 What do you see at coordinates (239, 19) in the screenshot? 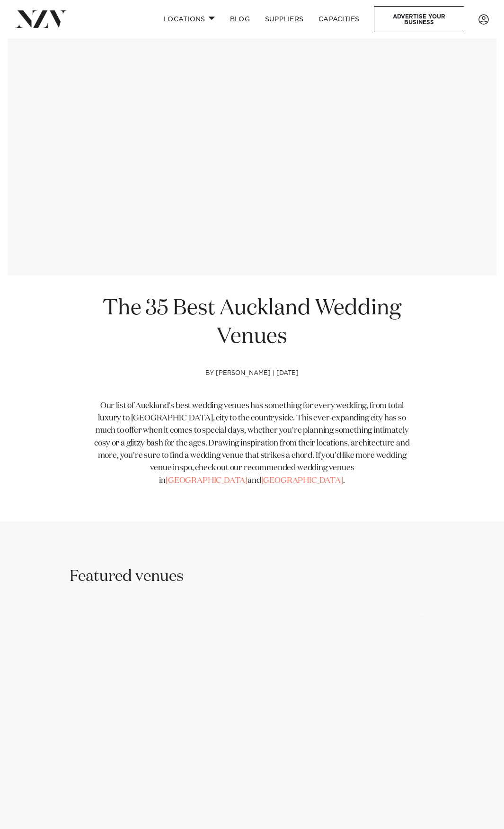
I see `a: BLOG` at bounding box center [239, 19].